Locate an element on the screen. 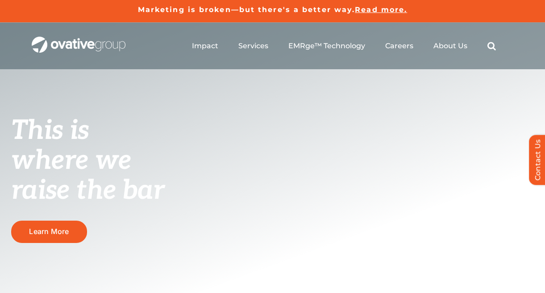 The width and height of the screenshot is (545, 293). span: EMRge™ Technology is located at coordinates (327, 46).